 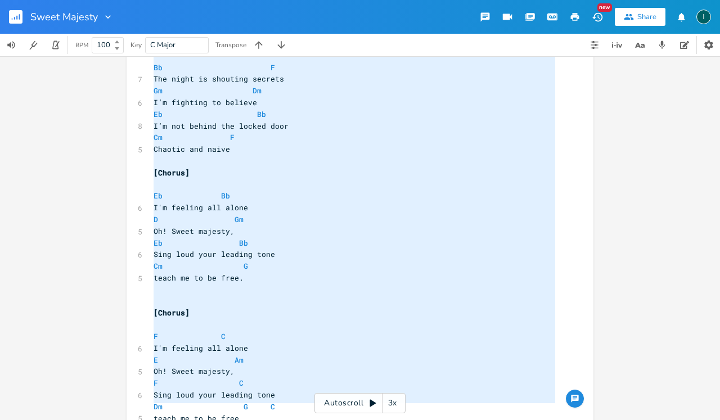 I want to click on span: The night is shouting secrets, so click(x=219, y=79).